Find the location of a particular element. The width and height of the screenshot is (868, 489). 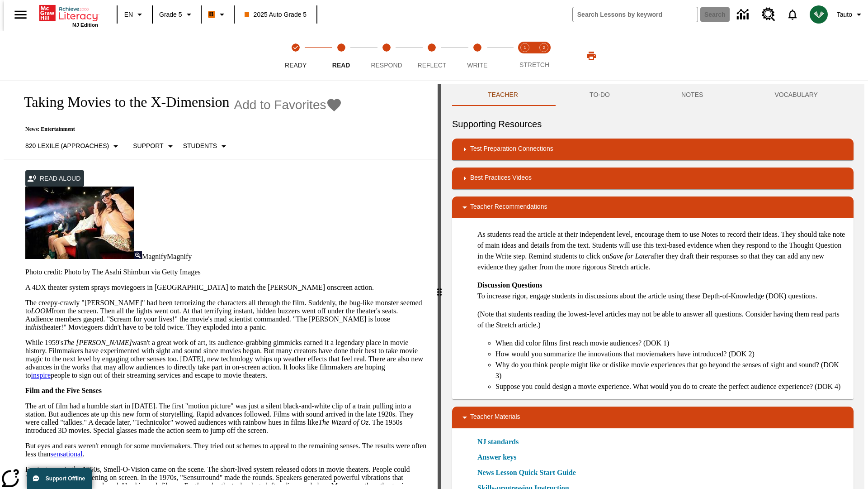

input: search field is located at coordinates (636, 14).